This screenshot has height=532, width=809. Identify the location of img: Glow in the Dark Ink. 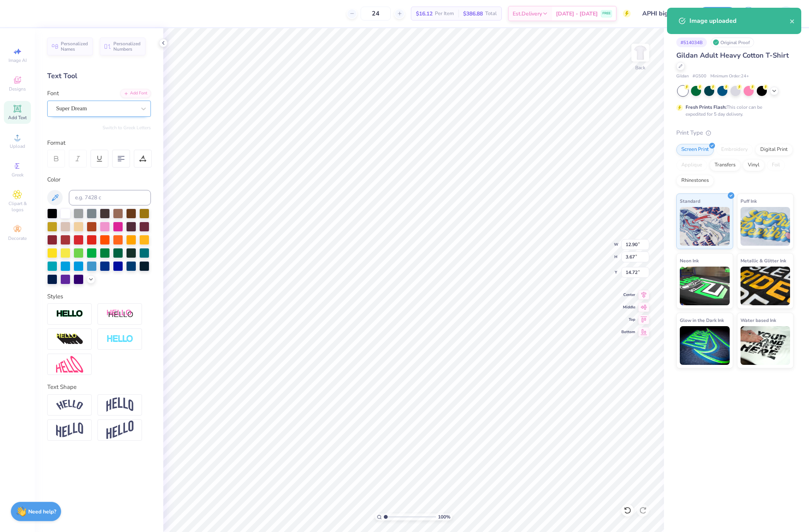
(704, 346).